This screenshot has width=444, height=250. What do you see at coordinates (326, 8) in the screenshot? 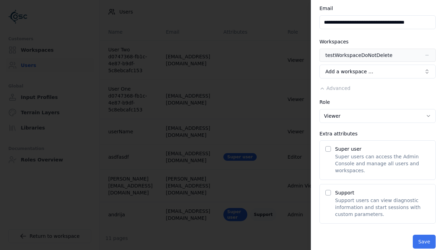
I see `label: Email` at bounding box center [326, 8].